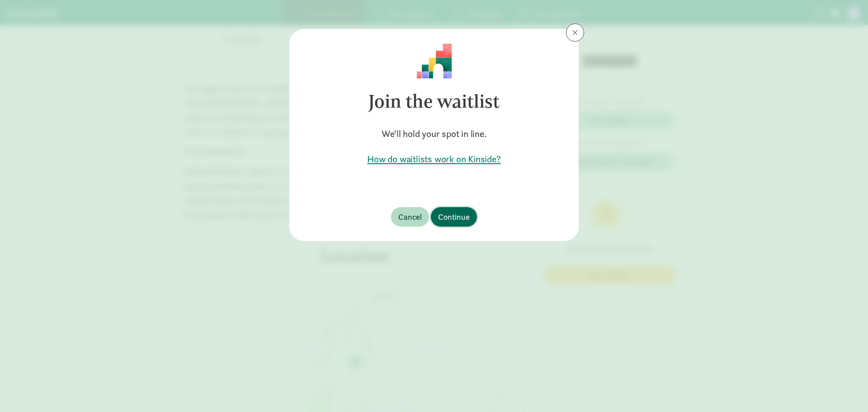  I want to click on h5: How do waitlists work on Kinside?, so click(434, 159).